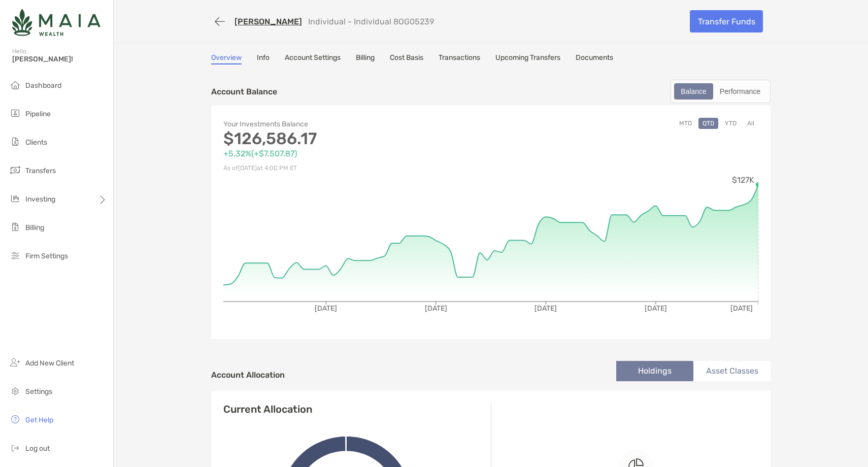 This screenshot has height=467, width=868. I want to click on img: transfers icon, so click(15, 170).